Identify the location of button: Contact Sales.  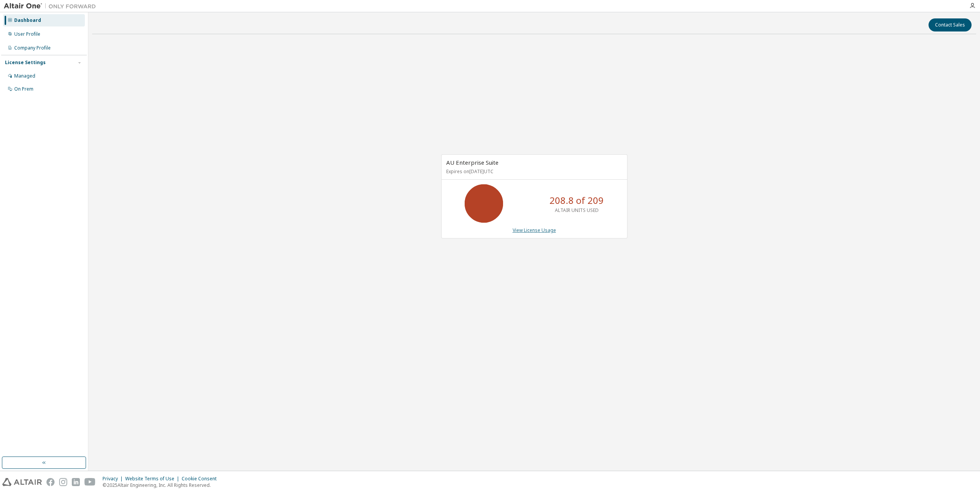
(950, 25).